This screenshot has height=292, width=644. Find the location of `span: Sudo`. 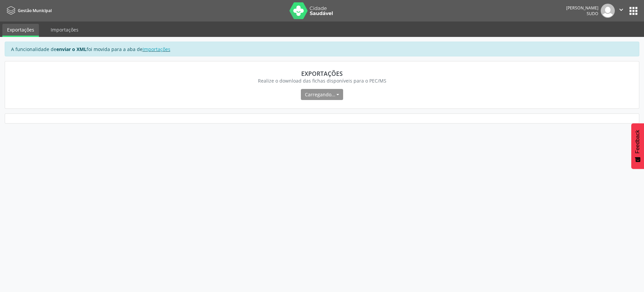

span: Sudo is located at coordinates (592, 13).